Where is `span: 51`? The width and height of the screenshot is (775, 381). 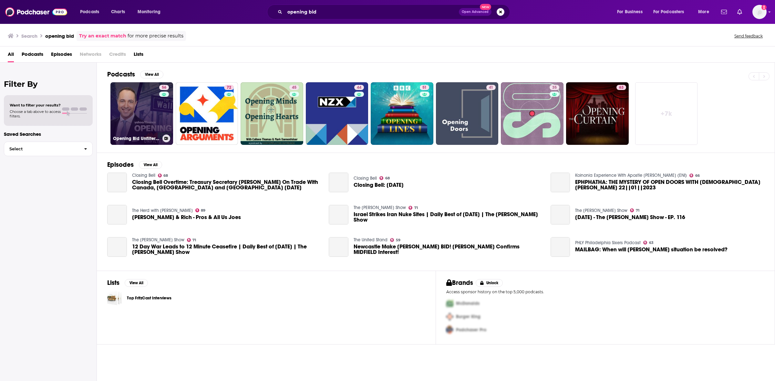 span: 51 is located at coordinates (424, 88).